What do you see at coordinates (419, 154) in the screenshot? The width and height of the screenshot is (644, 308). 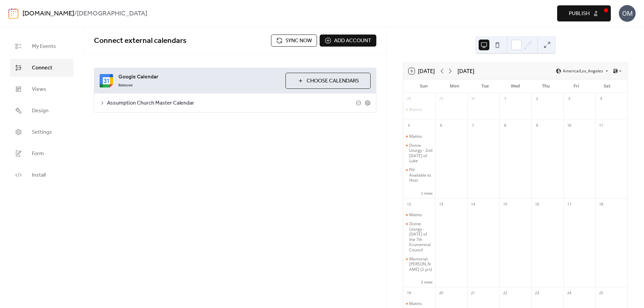 I see `div: Divine Liturgy - 2nd Sunday of Luke` at bounding box center [419, 154].